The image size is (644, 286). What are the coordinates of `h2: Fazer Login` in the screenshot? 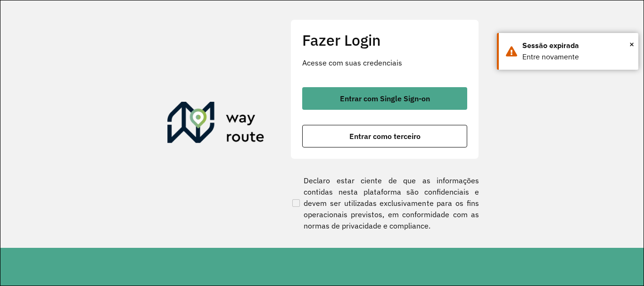 It's located at (385, 40).